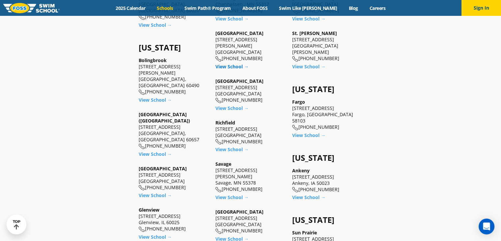 The height and width of the screenshot is (241, 501). What do you see at coordinates (31, 8) in the screenshot?
I see `img: FOSS Swim School Logo` at bounding box center [31, 8].